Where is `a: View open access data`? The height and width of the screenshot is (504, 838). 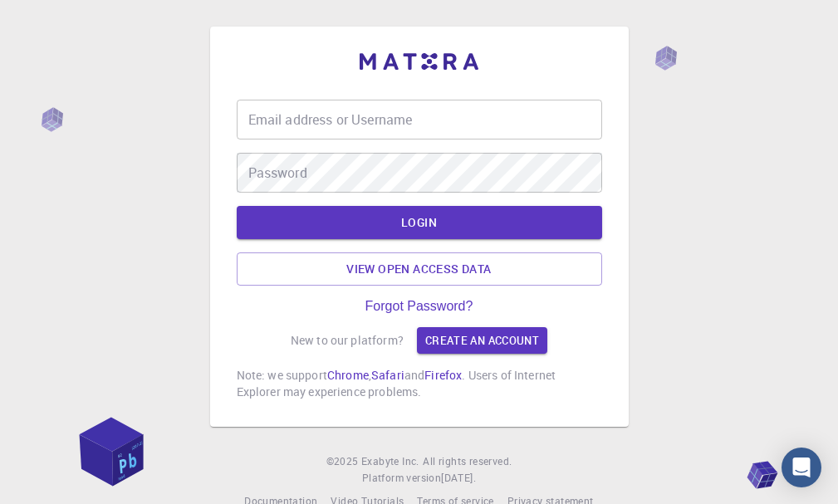 a: View open access data is located at coordinates (419, 269).